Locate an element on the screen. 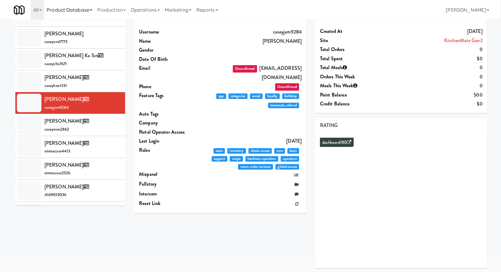  dd: caseyjam9284 is located at coordinates (253, 32).